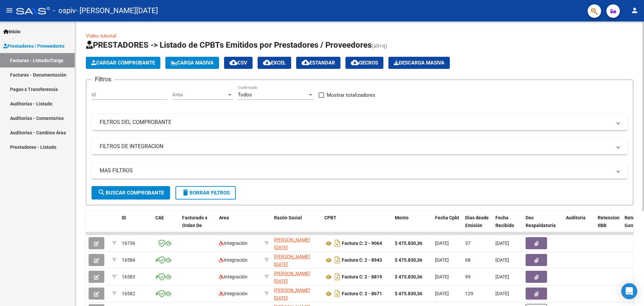 Image resolution: width=644 pixels, height=306 pixels. Describe the element at coordinates (356, 147) in the screenshot. I see `mat-panel-title: FILTROS DE INTEGRACION` at that location.